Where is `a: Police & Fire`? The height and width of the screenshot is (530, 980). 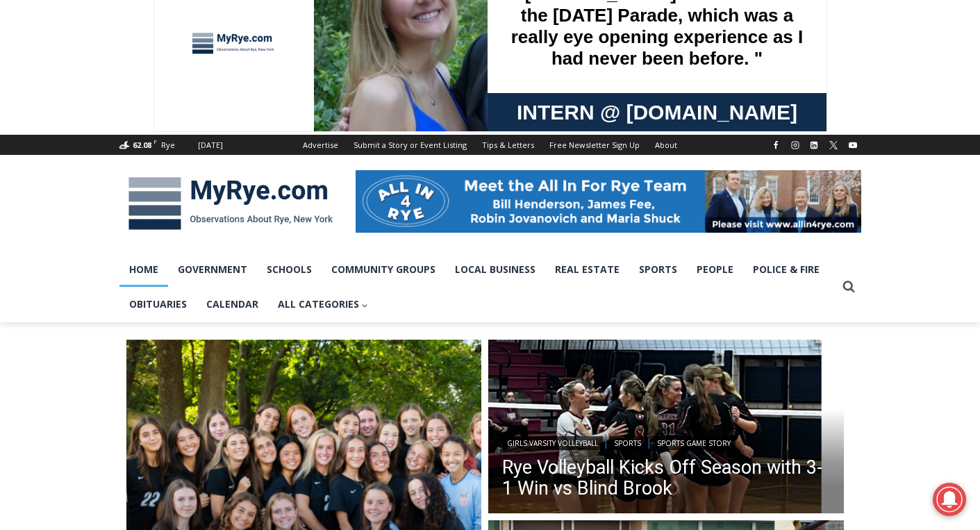 a: Police & Fire is located at coordinates (786, 270).